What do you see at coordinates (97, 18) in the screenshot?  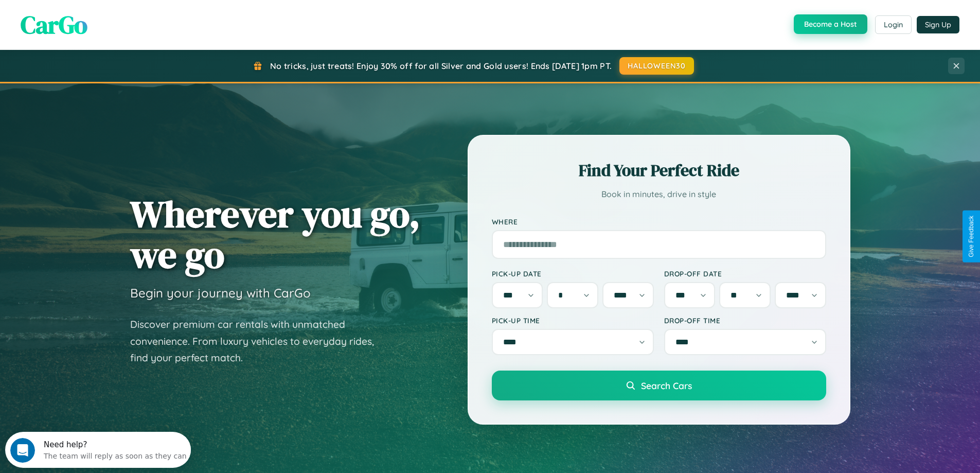 I see `div: Open Intercom Messenger` at bounding box center [97, 18].